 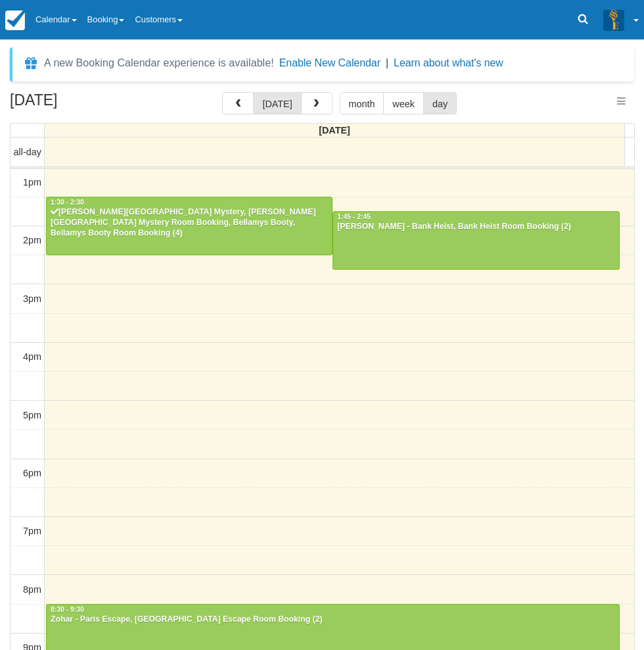 I want to click on span: all-day, so click(x=28, y=152).